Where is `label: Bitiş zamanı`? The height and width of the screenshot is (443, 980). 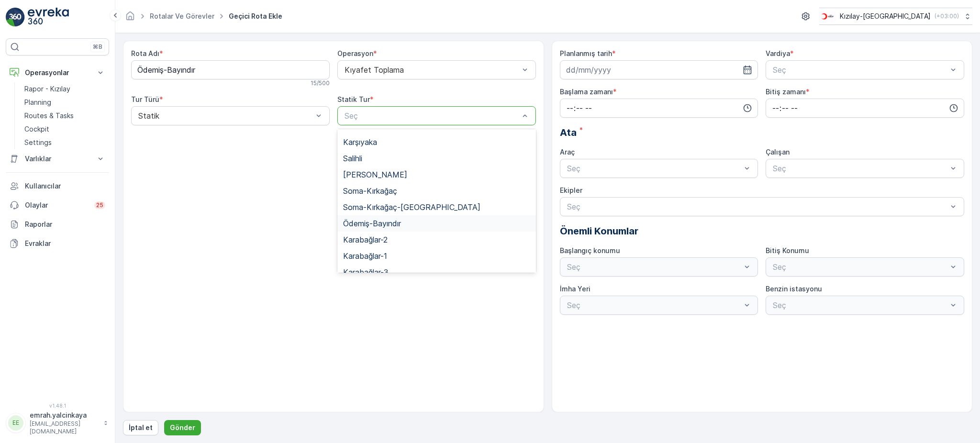
label: Bitiş zamanı is located at coordinates (785, 92).